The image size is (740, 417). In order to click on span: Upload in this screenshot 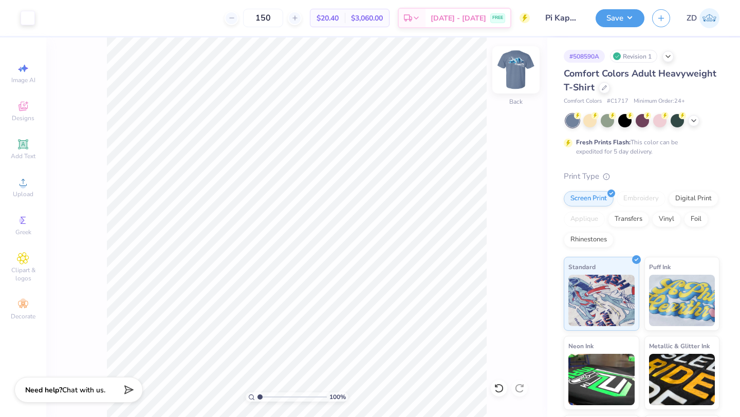, I will do `click(23, 194)`.